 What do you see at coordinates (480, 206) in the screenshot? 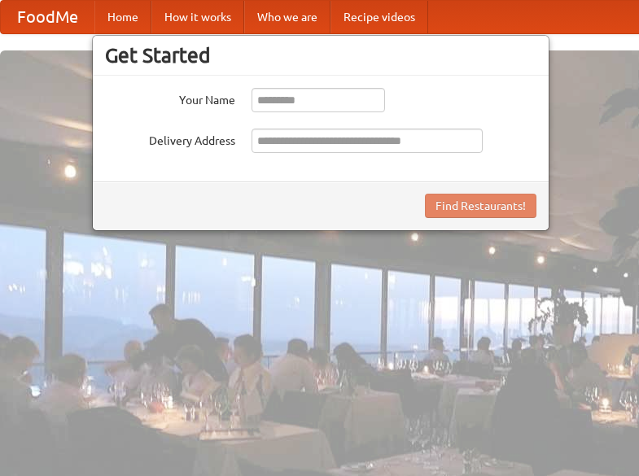
I see `button: Find Restaurants!` at bounding box center [480, 206].